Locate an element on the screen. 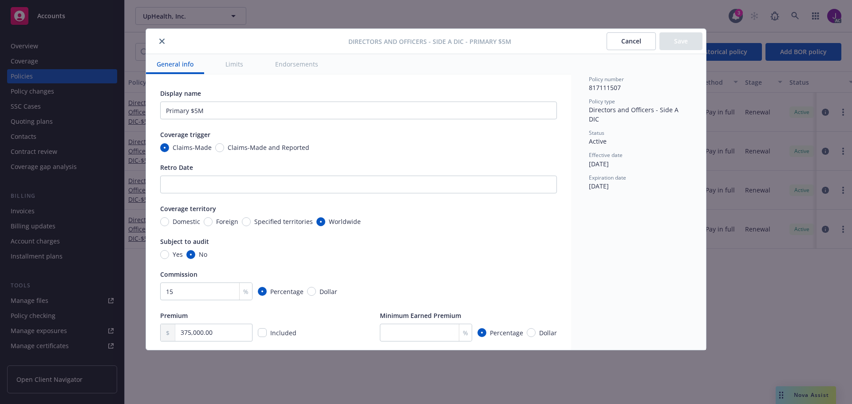  span: Status is located at coordinates (597, 133).